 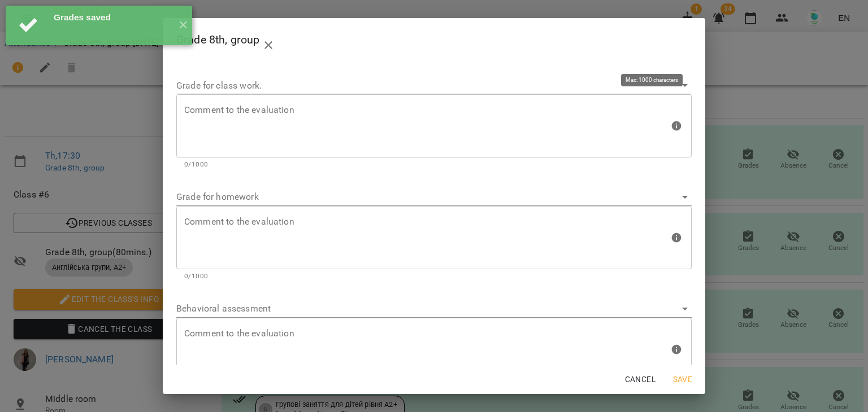 I want to click on button: close, so click(x=269, y=46).